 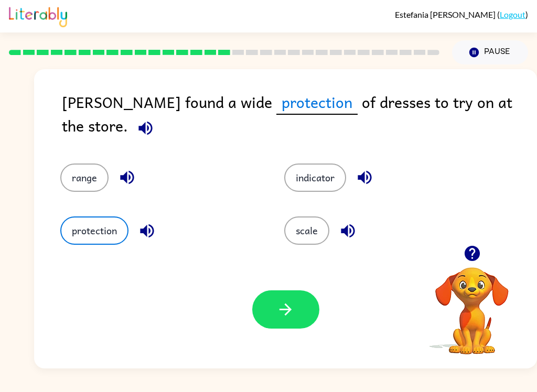 What do you see at coordinates (38, 15) in the screenshot?
I see `img: Literably` at bounding box center [38, 15].